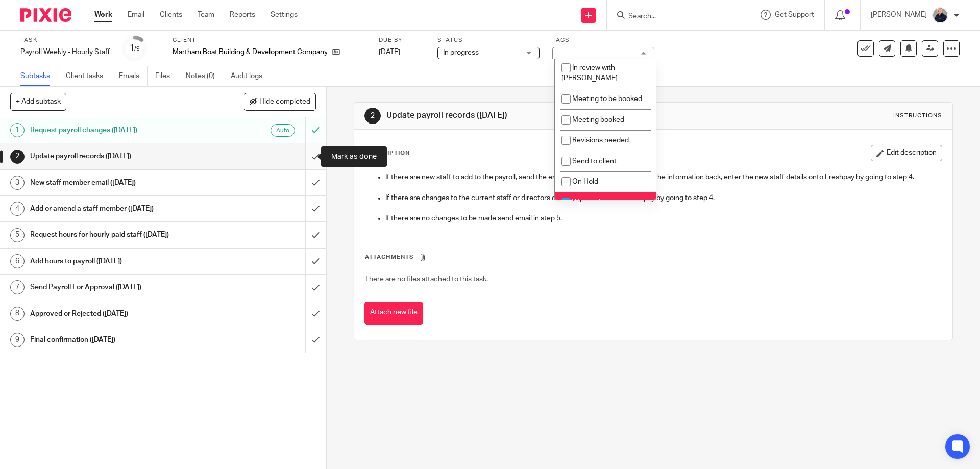  Describe the element at coordinates (280, 101) in the screenshot. I see `button: Hide completed` at that location.